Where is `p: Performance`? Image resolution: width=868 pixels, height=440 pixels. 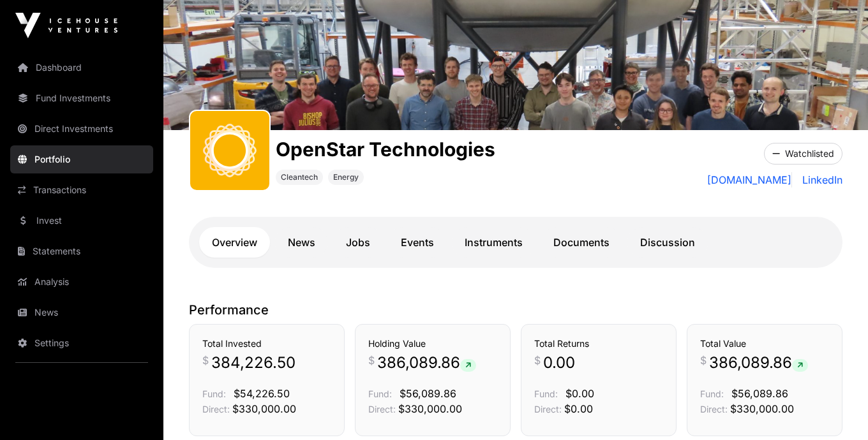 p: Performance is located at coordinates (515, 310).